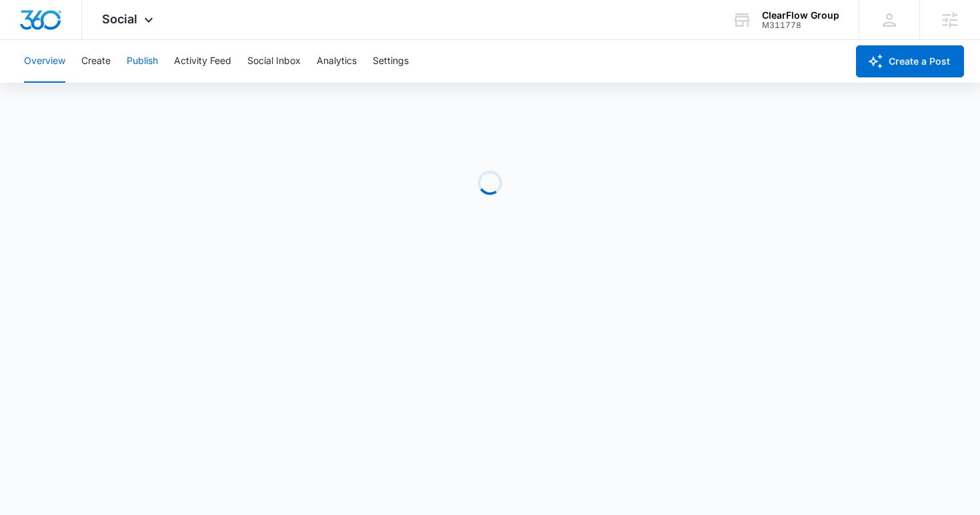  What do you see at coordinates (800, 15) in the screenshot?
I see `div: account name` at bounding box center [800, 15].